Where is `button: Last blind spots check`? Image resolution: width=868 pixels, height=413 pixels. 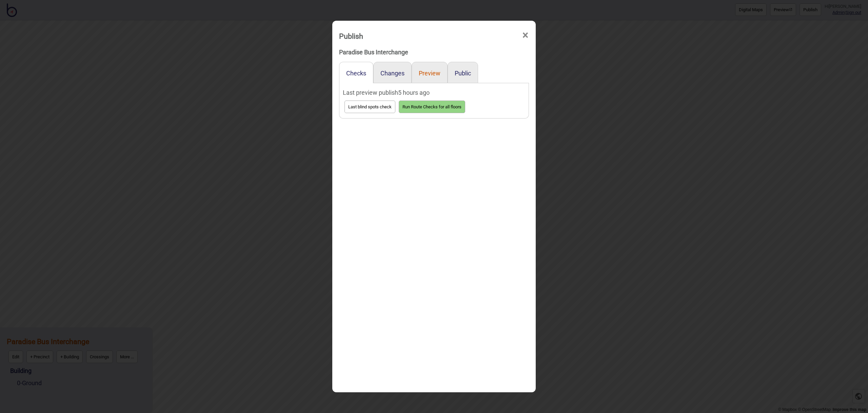
button: Last blind spots check is located at coordinates (370, 107).